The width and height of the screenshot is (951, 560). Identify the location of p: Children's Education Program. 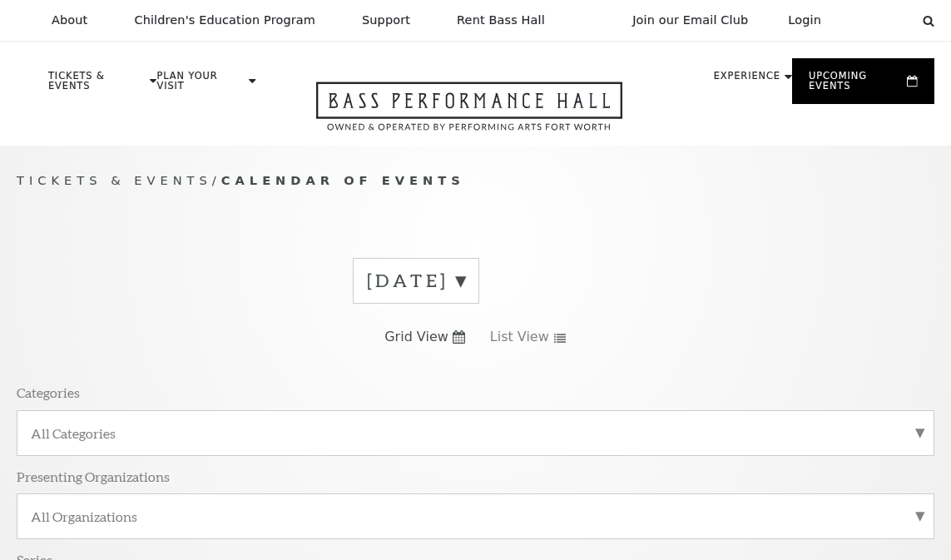
(225, 20).